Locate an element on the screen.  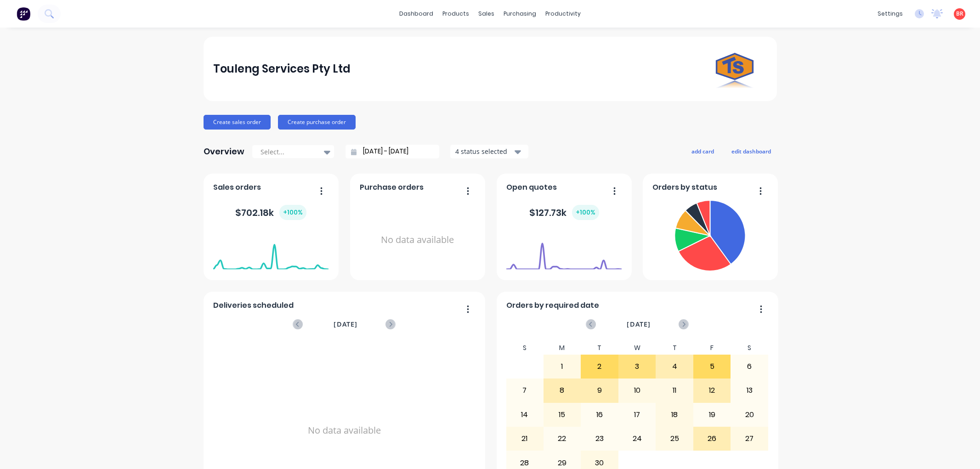
div: 14 is located at coordinates (525, 415).